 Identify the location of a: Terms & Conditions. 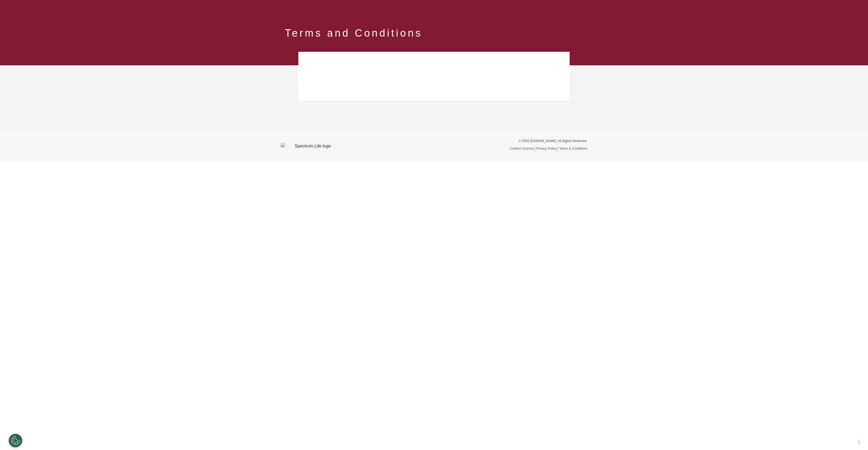
(573, 148).